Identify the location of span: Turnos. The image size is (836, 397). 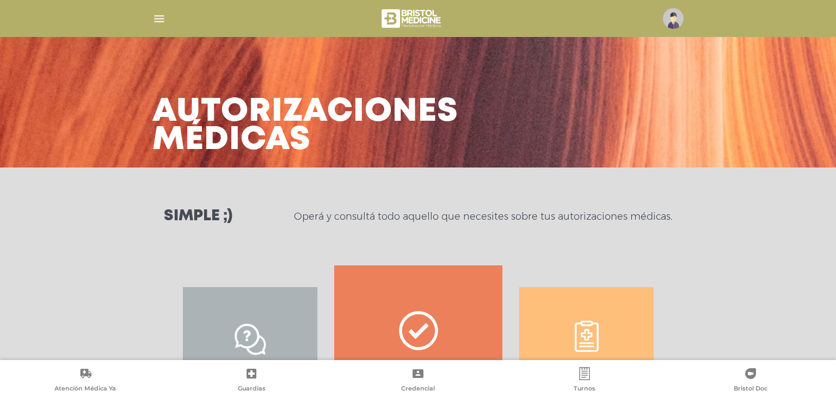
(584, 389).